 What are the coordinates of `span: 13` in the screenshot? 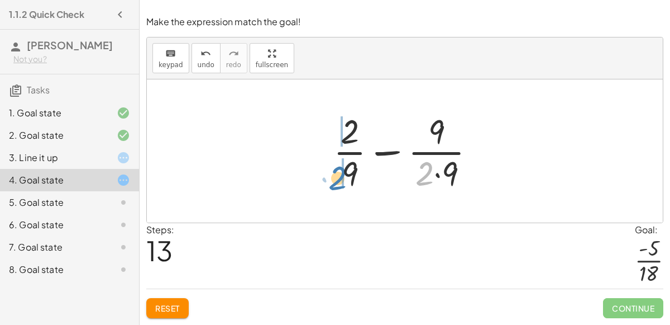 It's located at (159, 250).